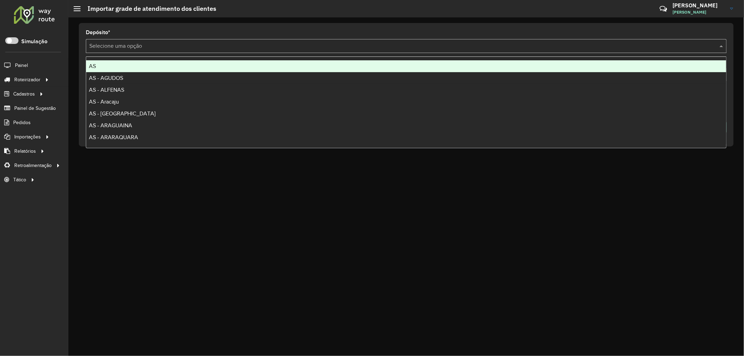  Describe the element at coordinates (106, 90) in the screenshot. I see `span: AS - ALFENAS` at that location.